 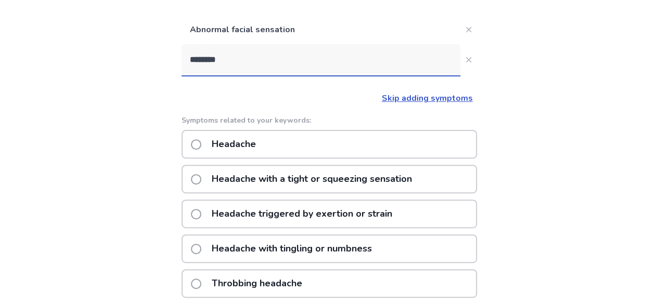 What do you see at coordinates (329, 120) in the screenshot?
I see `p: Symptoms related to your keywords:` at bounding box center [329, 120].